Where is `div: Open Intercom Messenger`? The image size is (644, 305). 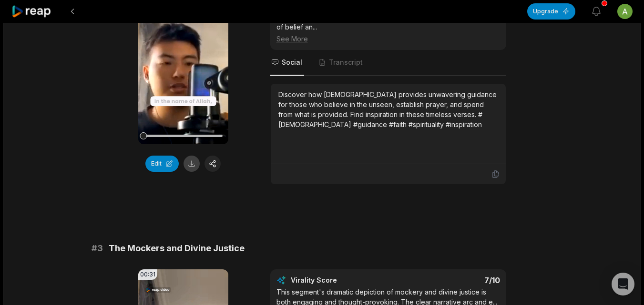
div: Open Intercom Messenger is located at coordinates (623, 285).